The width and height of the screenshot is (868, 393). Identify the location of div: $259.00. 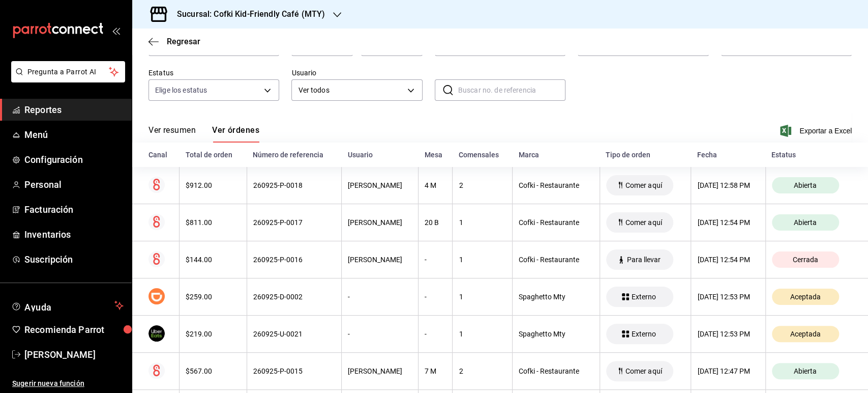
(213, 297).